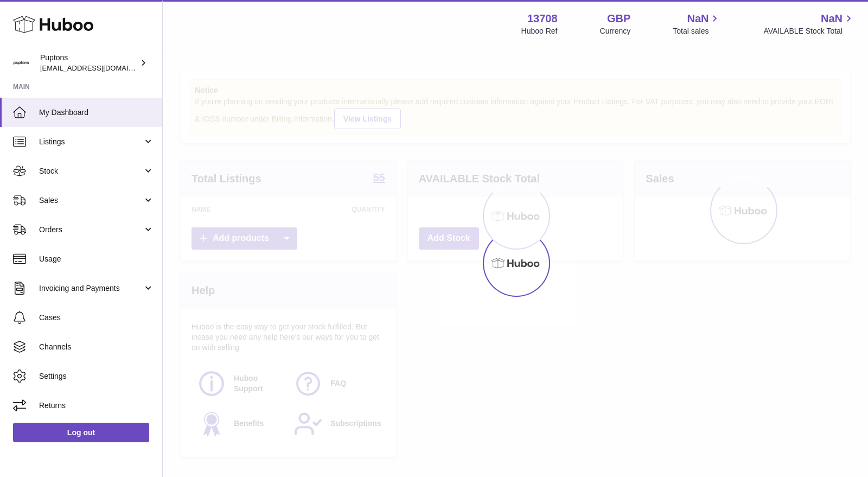 The width and height of the screenshot is (868, 477). I want to click on span: Orders, so click(90, 230).